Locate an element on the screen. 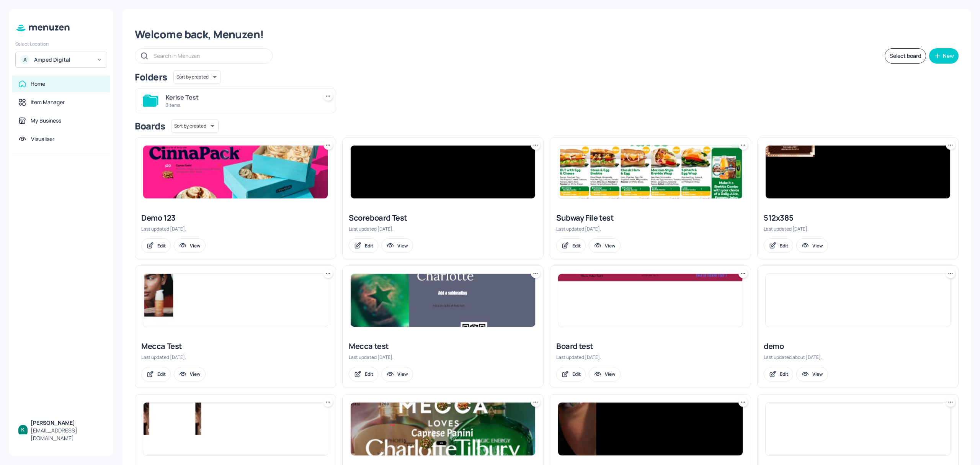 Image resolution: width=980 pixels, height=465 pixels. img: 2025-10-06-175973718183448y3ynf15sx.jpeg is located at coordinates (443, 429).